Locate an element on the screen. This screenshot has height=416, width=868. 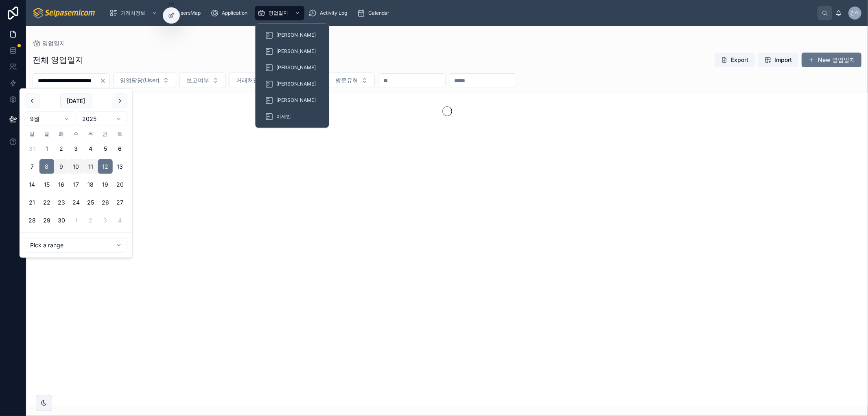
button: 2025년 9월 29일 월요일 is located at coordinates (47, 221).